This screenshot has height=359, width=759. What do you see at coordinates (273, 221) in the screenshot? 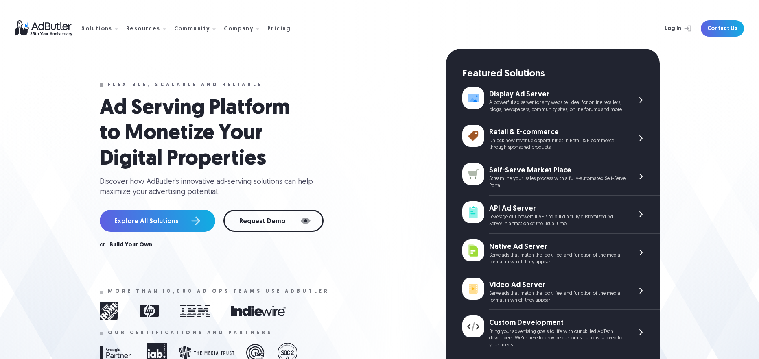
I see `a: Request Demo` at bounding box center [273, 221].